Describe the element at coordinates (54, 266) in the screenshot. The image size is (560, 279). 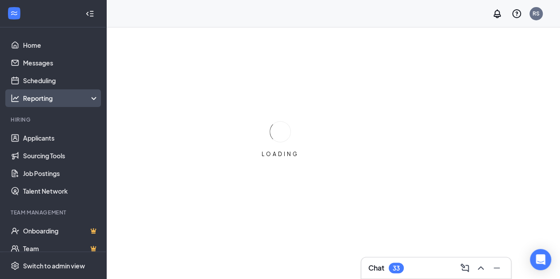
I see `div: Switch to admin view` at that location.